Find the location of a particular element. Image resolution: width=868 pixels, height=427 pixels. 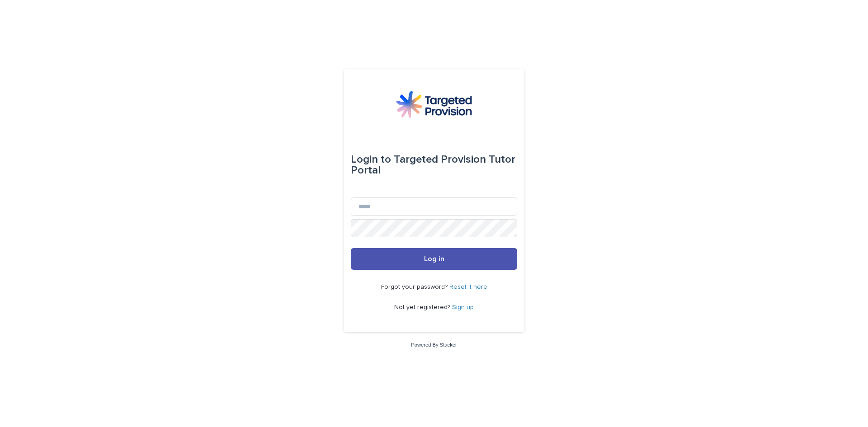

span: Not yet registered? is located at coordinates (423, 307).